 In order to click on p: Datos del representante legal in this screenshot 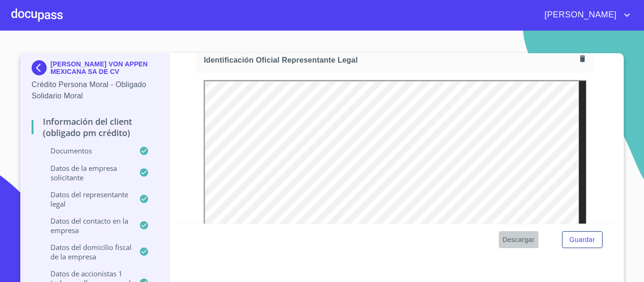, I will do `click(85, 199)`.